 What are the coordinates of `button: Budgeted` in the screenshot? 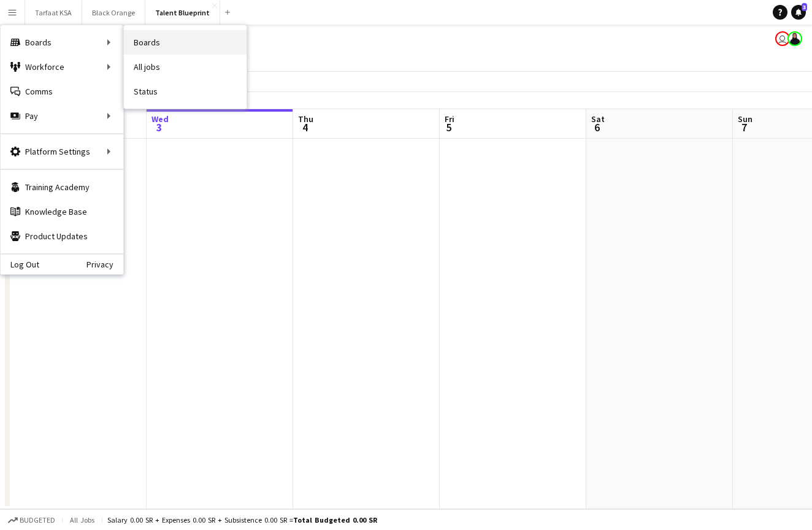 It's located at (31, 520).